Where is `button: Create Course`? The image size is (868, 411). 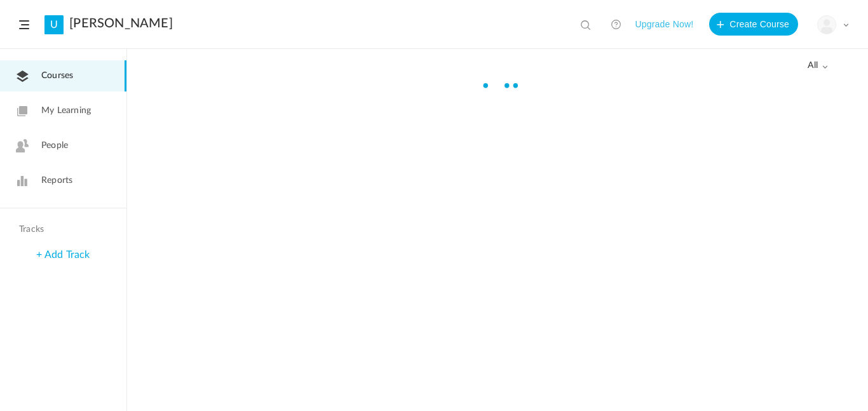 button: Create Course is located at coordinates (754, 24).